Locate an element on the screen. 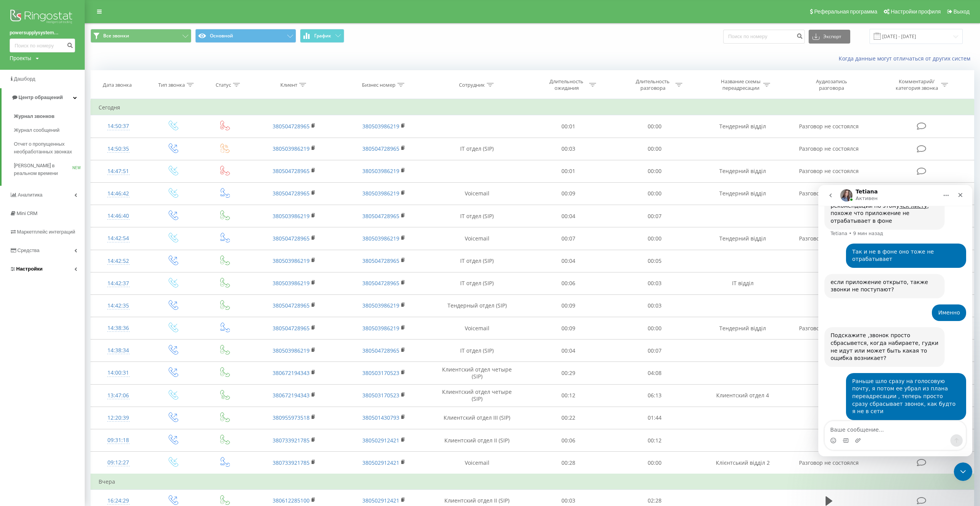 This screenshot has height=506, width=980. td: 00:28 is located at coordinates (568, 463).